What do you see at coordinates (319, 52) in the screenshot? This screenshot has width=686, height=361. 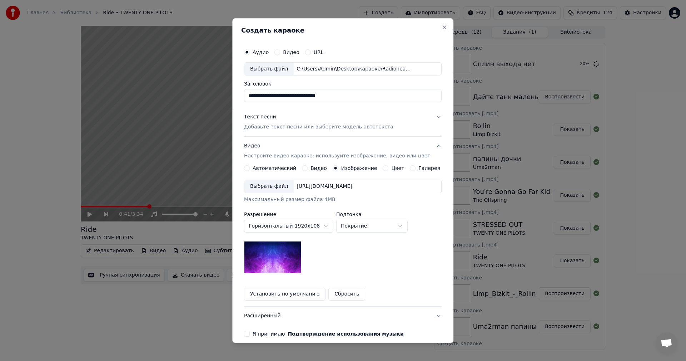 I see `label: URL` at bounding box center [319, 52].